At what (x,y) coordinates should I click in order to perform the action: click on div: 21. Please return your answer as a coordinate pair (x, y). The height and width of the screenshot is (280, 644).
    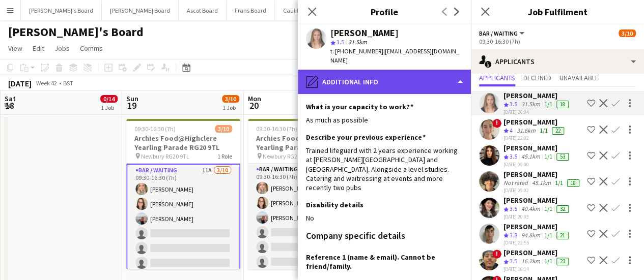
    Looking at the image, I should click on (563, 235).